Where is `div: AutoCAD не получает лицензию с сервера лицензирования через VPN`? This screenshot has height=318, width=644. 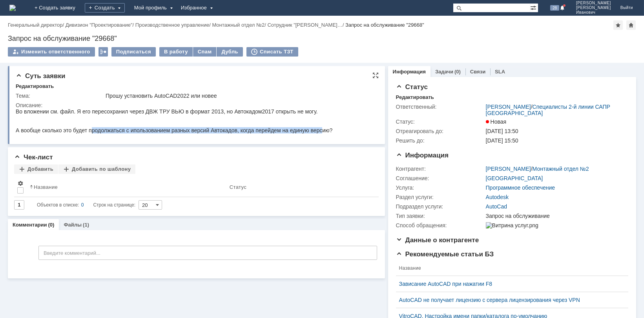
div: AutoCAD не получает лицензию с сервера лицензирования через VPN is located at coordinates (509, 300).